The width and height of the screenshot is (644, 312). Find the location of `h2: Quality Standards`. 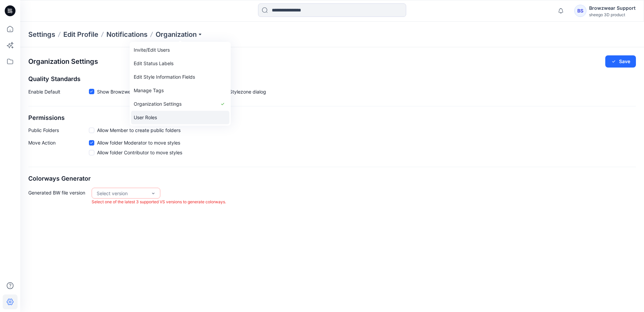

h2: Quality Standards is located at coordinates (332, 79).